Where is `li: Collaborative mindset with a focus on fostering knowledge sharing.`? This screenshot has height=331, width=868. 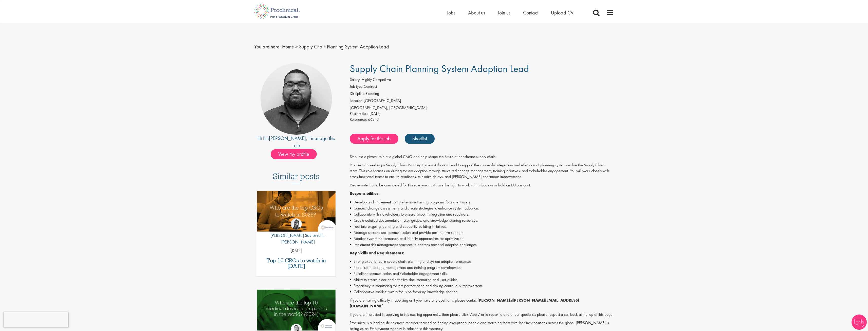
li: Collaborative mindset with a focus on fostering knowledge sharing. is located at coordinates (482, 292).